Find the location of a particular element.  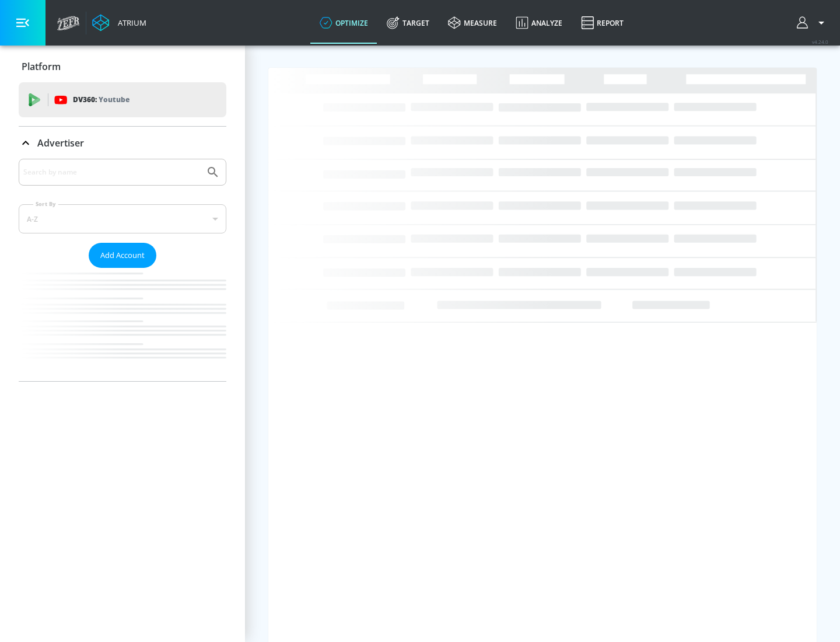

div: Atrium is located at coordinates (129, 23).